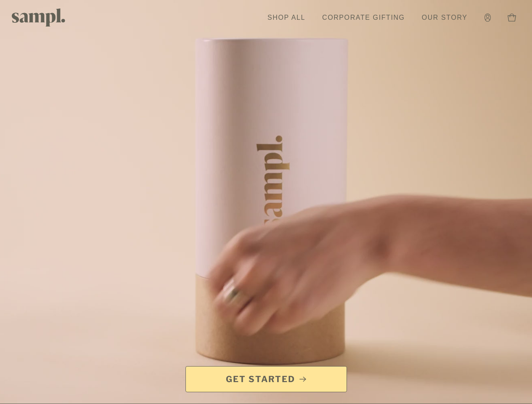  Describe the element at coordinates (260, 379) in the screenshot. I see `span: Get Started` at that location.